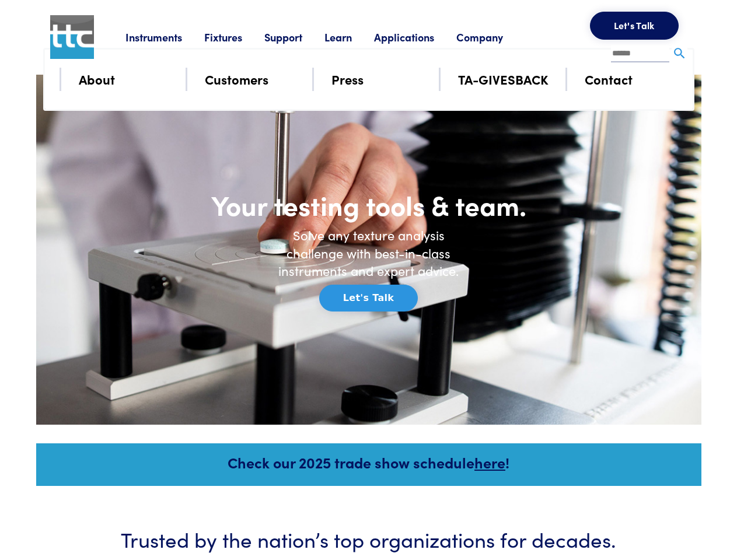 The width and height of the screenshot is (737, 560). What do you see at coordinates (164, 37) in the screenshot?
I see `a: Instruments` at bounding box center [164, 37].